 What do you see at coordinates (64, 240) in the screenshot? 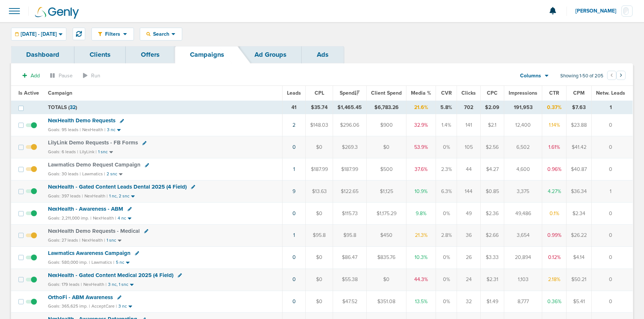
I see `small: Goals: 27 leads |` at bounding box center [64, 240].